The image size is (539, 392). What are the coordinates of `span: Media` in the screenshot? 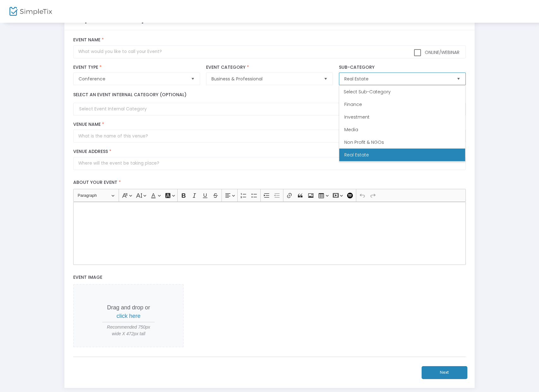 It's located at (351, 130).